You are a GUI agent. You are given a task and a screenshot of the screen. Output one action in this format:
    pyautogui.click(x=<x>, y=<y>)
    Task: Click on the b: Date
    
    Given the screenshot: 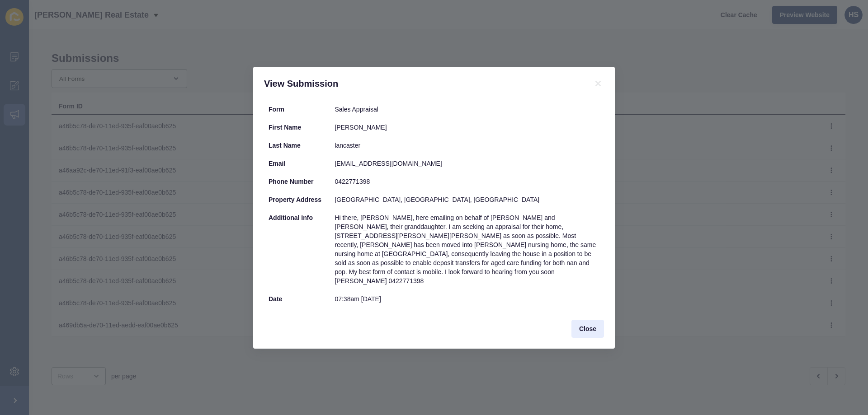 What is the action you would take?
    pyautogui.click(x=275, y=299)
    